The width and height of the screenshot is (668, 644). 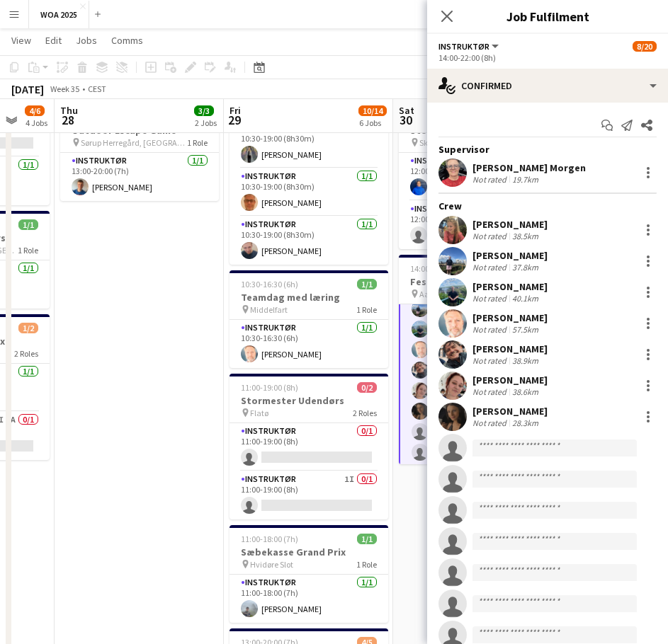 What do you see at coordinates (309, 552) in the screenshot?
I see `h3: Sæbekasse Grand Prix` at bounding box center [309, 552].